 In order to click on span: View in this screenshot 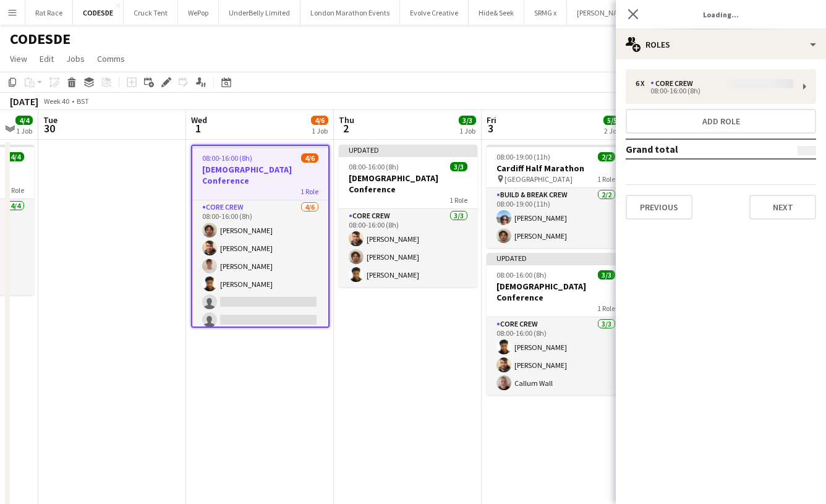, I will do `click(18, 59)`.